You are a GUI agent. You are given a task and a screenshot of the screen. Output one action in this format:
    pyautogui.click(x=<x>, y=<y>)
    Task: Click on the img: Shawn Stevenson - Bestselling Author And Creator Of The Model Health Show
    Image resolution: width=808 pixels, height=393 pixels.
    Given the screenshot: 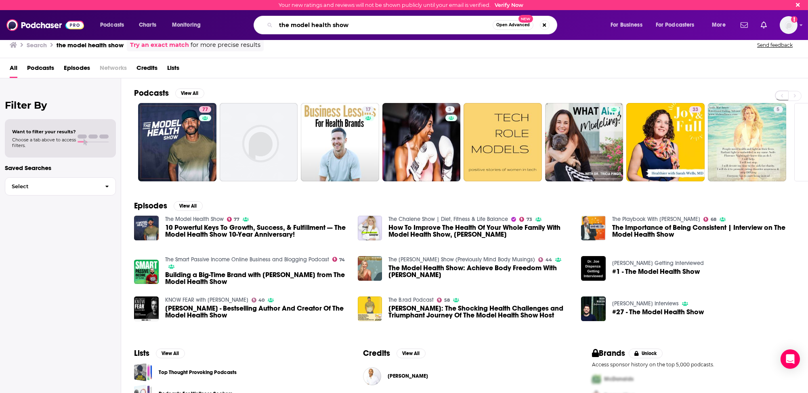 What is the action you would take?
    pyautogui.click(x=146, y=309)
    